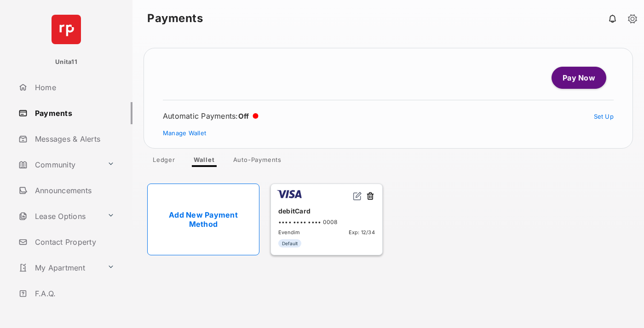  I want to click on strong: Payments, so click(175, 18).